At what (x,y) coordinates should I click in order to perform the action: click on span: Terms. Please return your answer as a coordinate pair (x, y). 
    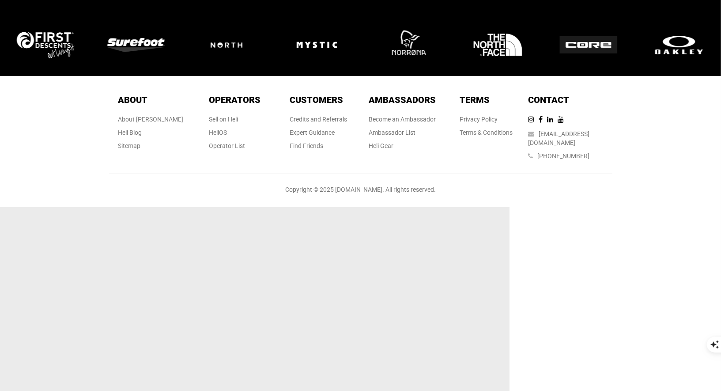
    Looking at the image, I should click on (475, 100).